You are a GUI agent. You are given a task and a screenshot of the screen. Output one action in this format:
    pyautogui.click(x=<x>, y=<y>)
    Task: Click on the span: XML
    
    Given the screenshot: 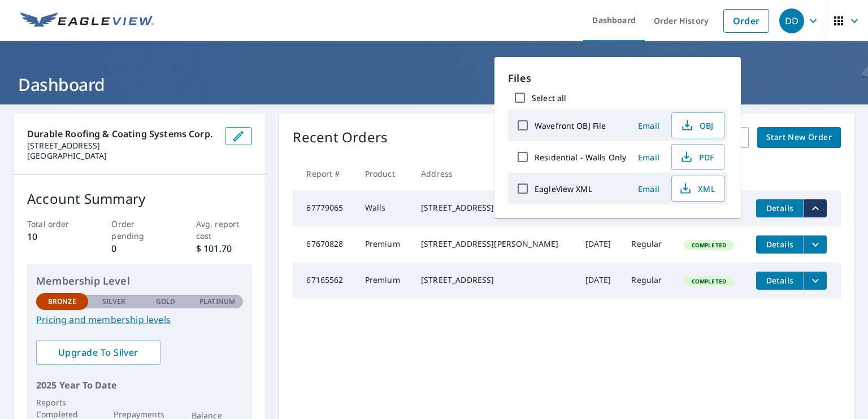 What is the action you would take?
    pyautogui.click(x=697, y=189)
    